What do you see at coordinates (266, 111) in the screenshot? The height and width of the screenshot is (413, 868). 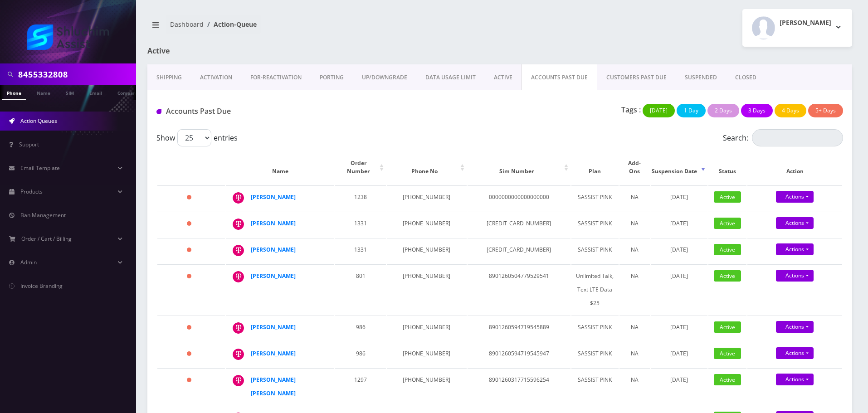 I see `h1: Accounts Past Due` at bounding box center [266, 111].